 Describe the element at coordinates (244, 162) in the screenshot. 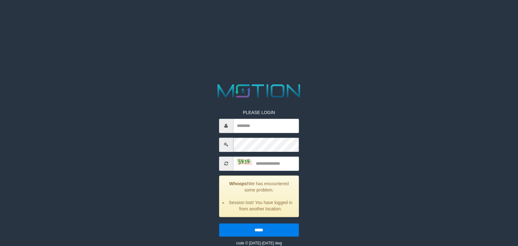

I see `img: captcha` at that location.